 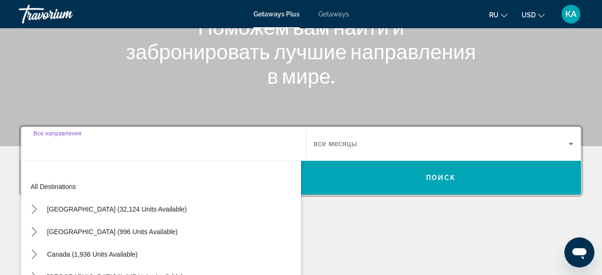 What do you see at coordinates (34, 209) in the screenshot?
I see `button: Toggle United States (32,124 units available) submenu` at bounding box center [34, 209].